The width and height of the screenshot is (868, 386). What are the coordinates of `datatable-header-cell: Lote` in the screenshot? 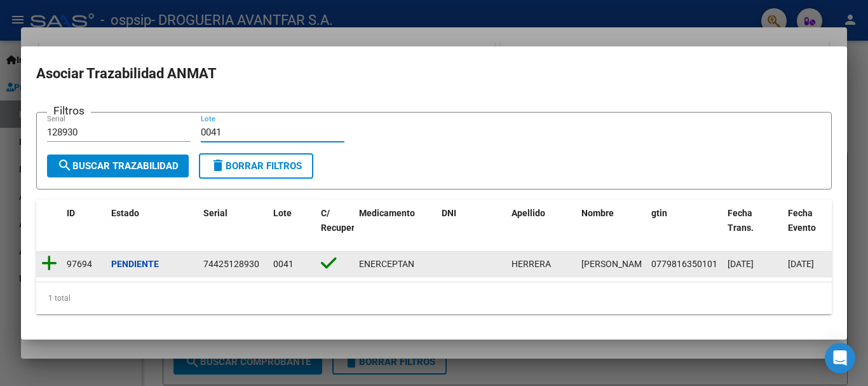 It's located at (292, 228).